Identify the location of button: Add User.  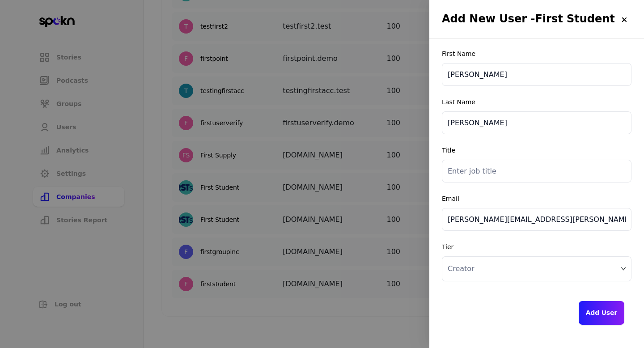
(602, 312).